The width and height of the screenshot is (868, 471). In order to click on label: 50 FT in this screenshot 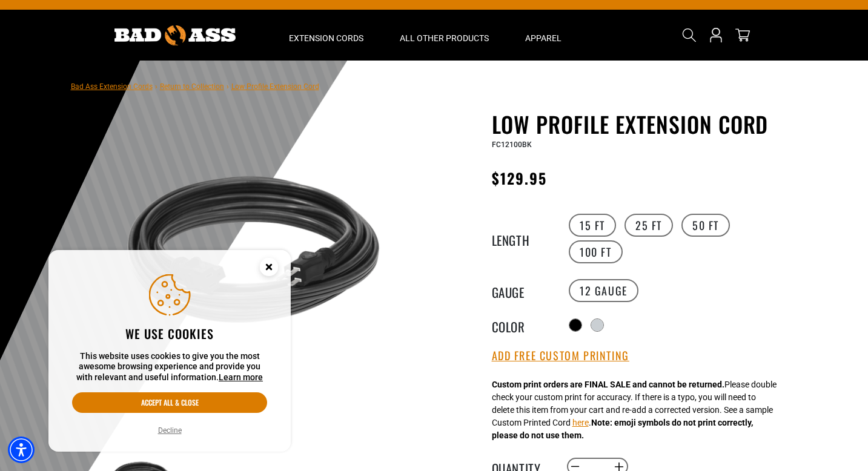, I will do `click(706, 225)`.